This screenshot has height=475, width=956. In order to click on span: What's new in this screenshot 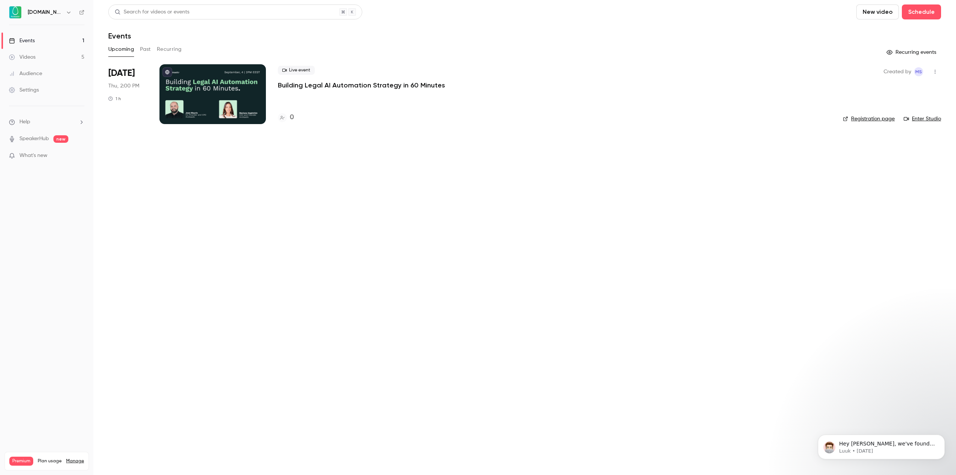, I will do `click(33, 155)`.